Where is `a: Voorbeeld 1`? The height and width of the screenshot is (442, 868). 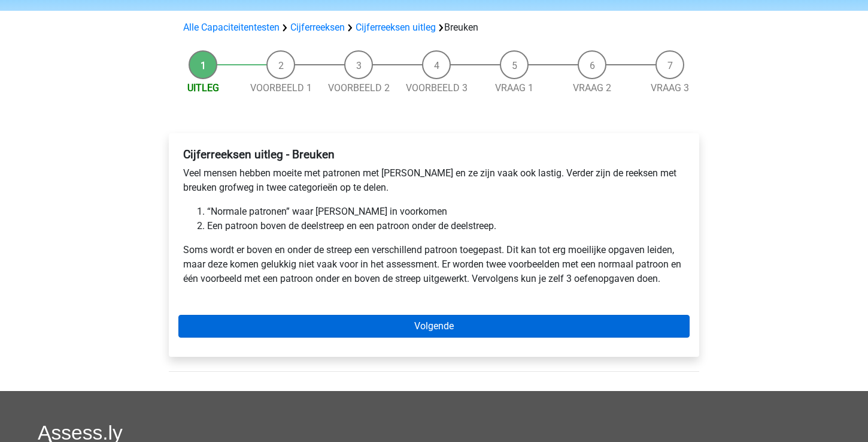
a: Voorbeeld 1 is located at coordinates (281, 87).